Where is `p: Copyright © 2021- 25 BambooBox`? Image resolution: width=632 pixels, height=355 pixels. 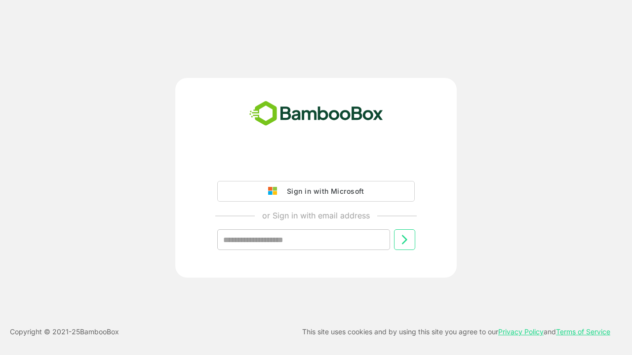 p: Copyright © 2021- 25 BambooBox is located at coordinates (64, 332).